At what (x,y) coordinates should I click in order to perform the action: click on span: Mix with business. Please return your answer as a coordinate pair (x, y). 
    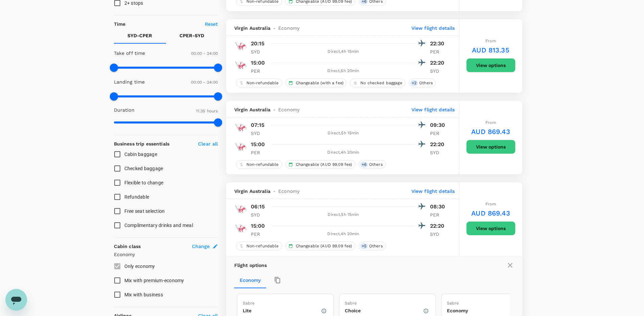
    Looking at the image, I should click on (144, 295).